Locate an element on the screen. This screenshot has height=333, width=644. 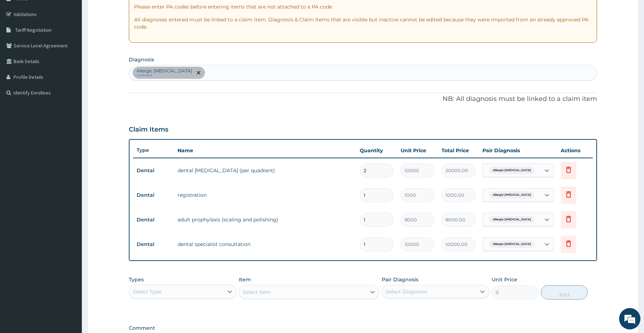
h3: Claim Items is located at coordinates (148, 130).